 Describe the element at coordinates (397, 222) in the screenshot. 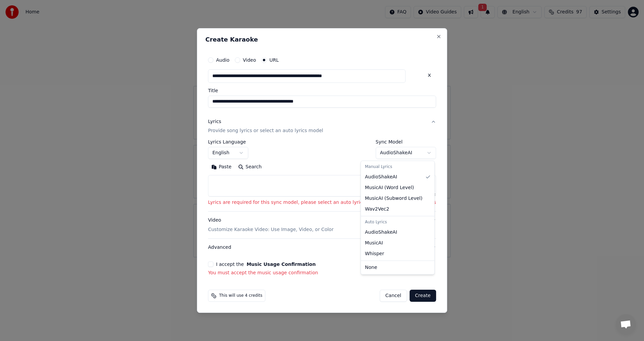

I see `div: Auto Lyrics` at that location.